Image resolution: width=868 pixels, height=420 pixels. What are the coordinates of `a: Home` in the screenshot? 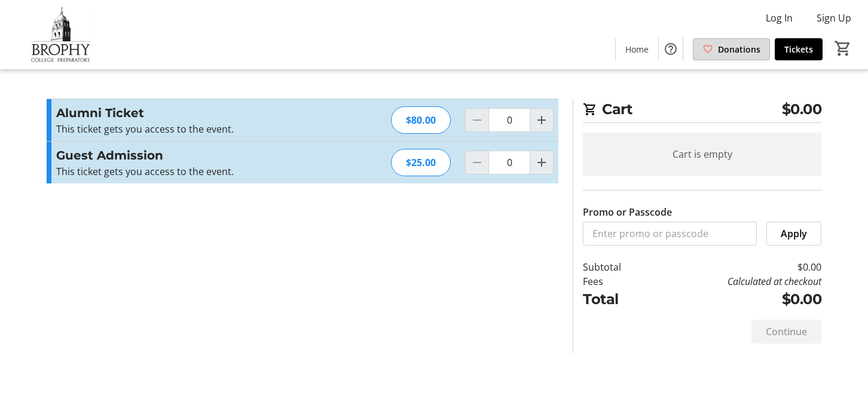 It's located at (636, 49).